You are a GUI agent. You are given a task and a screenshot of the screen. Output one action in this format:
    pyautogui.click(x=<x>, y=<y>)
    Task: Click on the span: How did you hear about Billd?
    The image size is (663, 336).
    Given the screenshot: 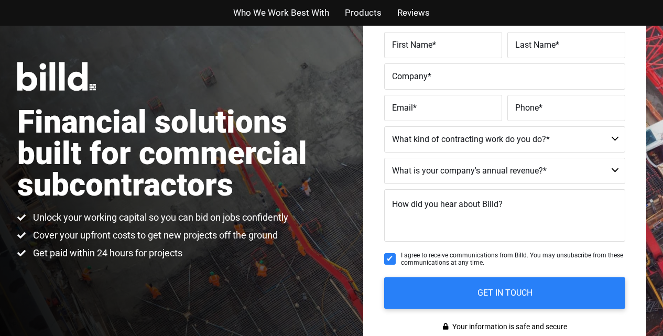 What is the action you would take?
    pyautogui.click(x=447, y=204)
    